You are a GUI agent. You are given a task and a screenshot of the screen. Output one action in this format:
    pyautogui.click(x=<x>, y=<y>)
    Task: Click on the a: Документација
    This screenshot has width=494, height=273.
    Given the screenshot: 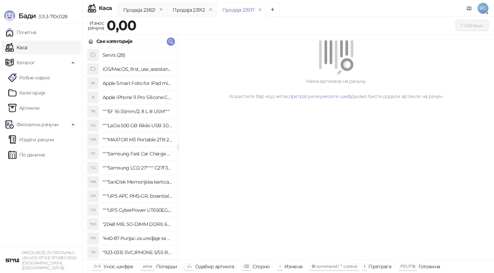 What is the action you would take?
    pyautogui.click(x=470, y=8)
    